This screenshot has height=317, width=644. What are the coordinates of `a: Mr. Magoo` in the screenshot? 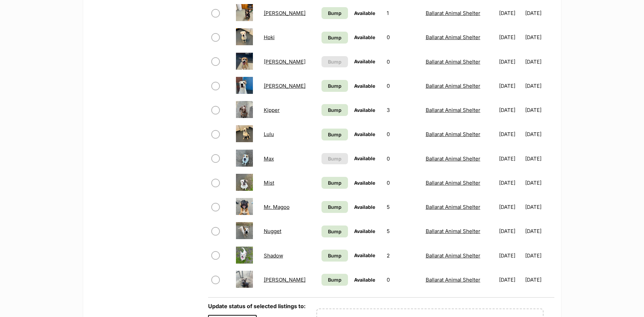 It's located at (277, 207).